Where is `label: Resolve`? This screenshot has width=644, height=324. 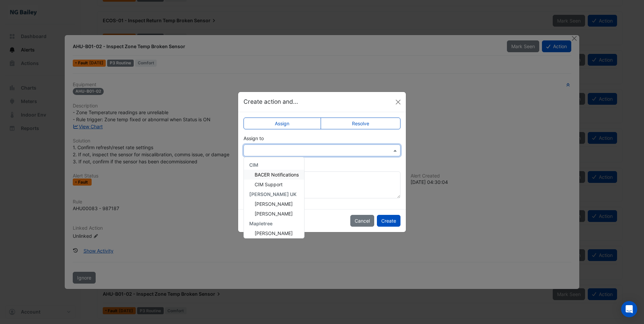 label: Resolve is located at coordinates (361, 123).